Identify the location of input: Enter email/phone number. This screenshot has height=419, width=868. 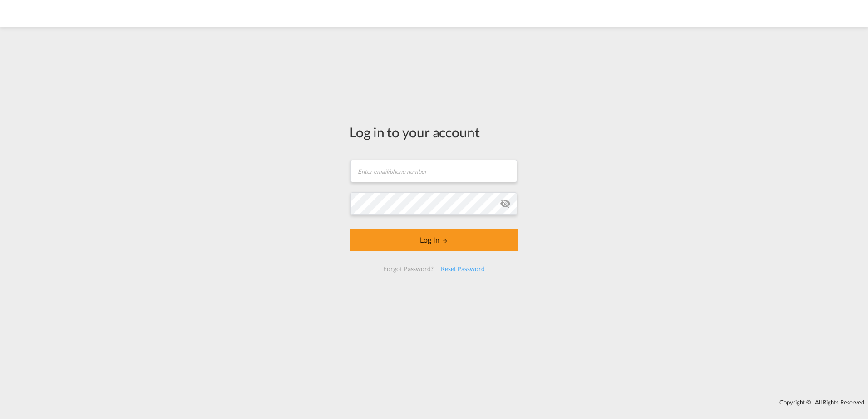
(433, 171).